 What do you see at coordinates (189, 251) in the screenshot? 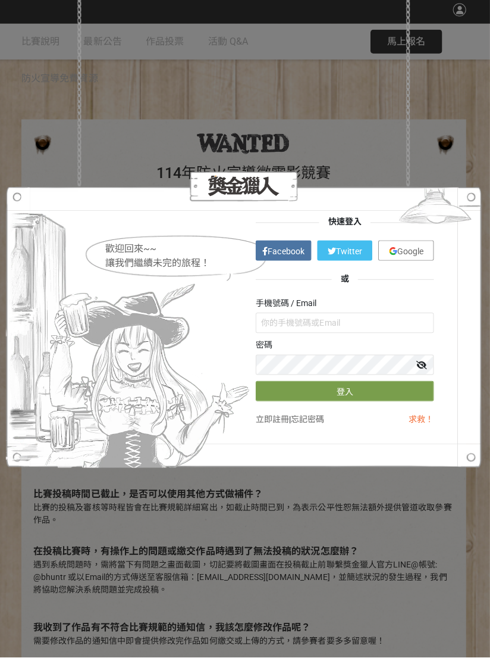
I see `div: 歡迎回來~~` at bounding box center [189, 251].